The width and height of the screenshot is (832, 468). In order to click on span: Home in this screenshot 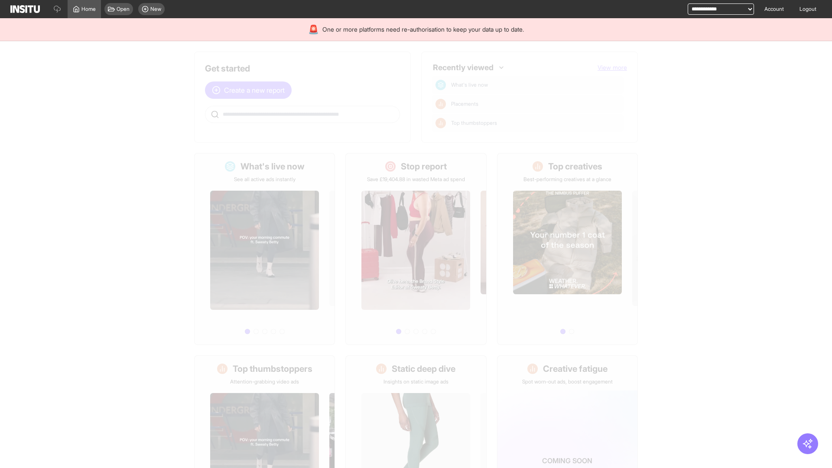, I will do `click(88, 9)`.